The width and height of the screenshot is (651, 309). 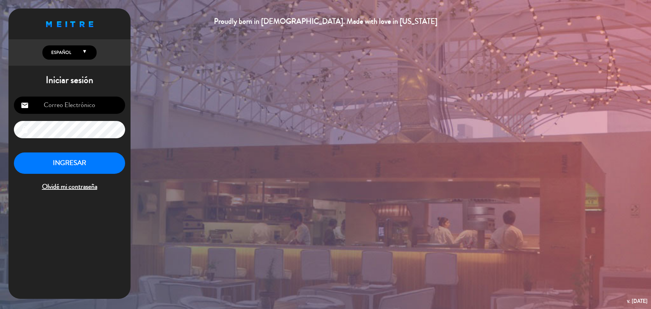 I want to click on span: Olvidé mi contraseña, so click(x=70, y=187).